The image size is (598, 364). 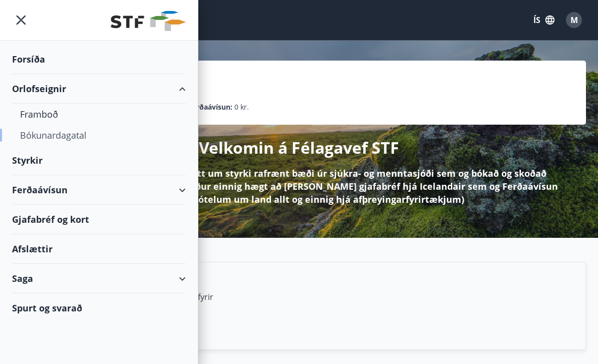 What do you see at coordinates (99, 219) in the screenshot?
I see `div: Gjafabréf og kort` at bounding box center [99, 219].